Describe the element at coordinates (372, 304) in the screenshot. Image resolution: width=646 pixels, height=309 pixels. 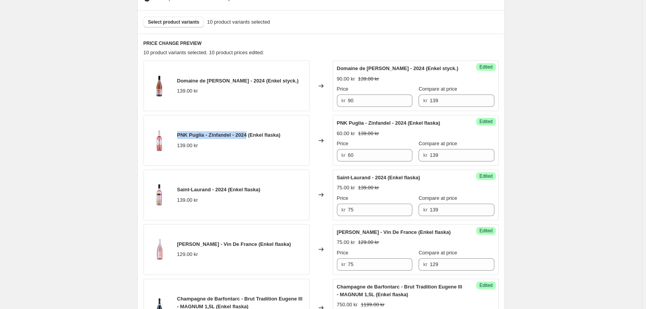
I see `strike: 1199.00 kr` at that location.